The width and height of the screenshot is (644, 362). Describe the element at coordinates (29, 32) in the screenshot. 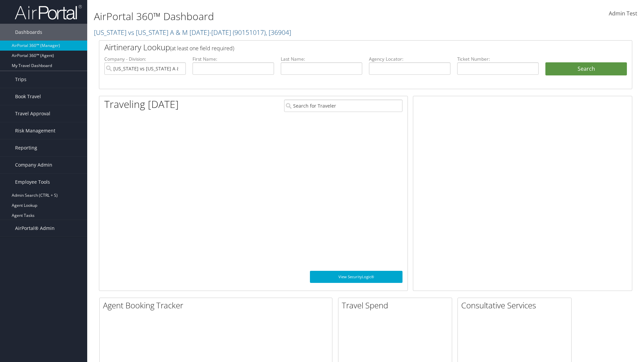

I see `span: Dashboards` at that location.